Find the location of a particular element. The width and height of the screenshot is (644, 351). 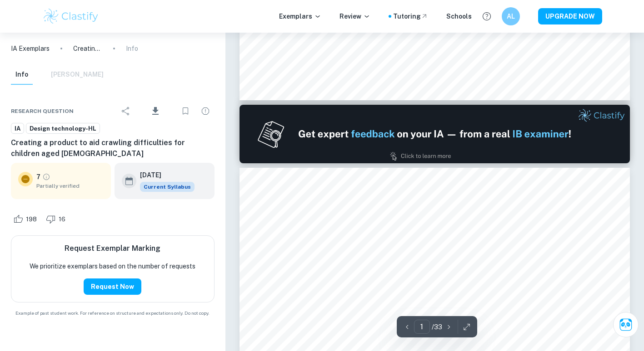

button: UPGRADE NOW is located at coordinates (569, 16).